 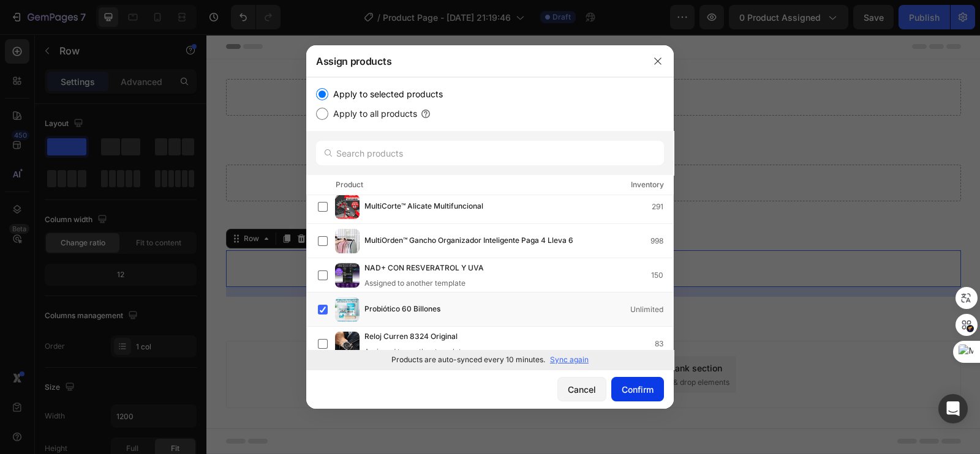 What do you see at coordinates (385, 94) in the screenshot?
I see `label: Apply to selected products` at bounding box center [385, 94].